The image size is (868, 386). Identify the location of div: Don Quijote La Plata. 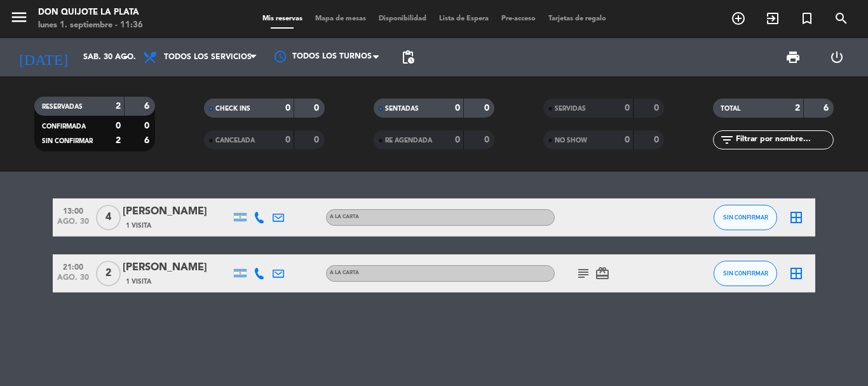
(90, 13).